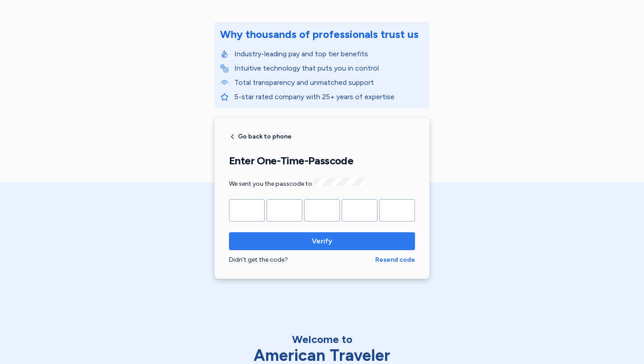  Describe the element at coordinates (284, 211) in the screenshot. I see `input: Please enter OTP character 2` at that location.